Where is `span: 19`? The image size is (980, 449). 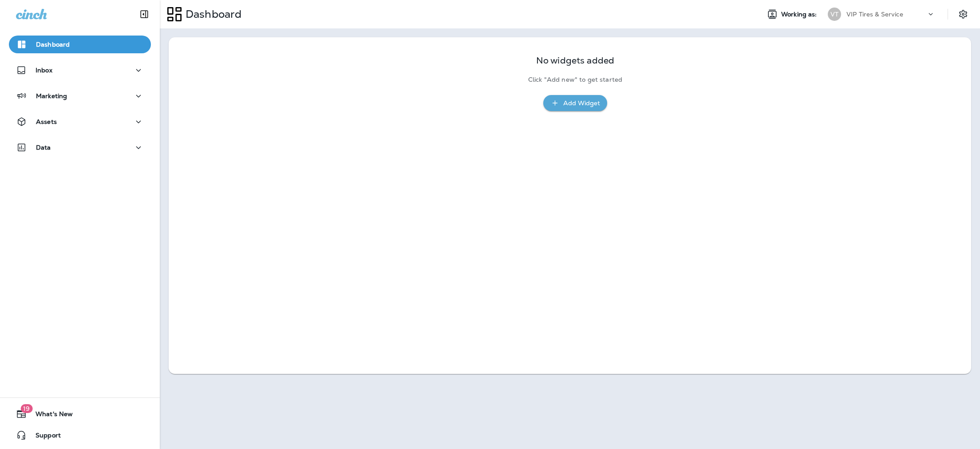 span: 19 is located at coordinates (26, 409).